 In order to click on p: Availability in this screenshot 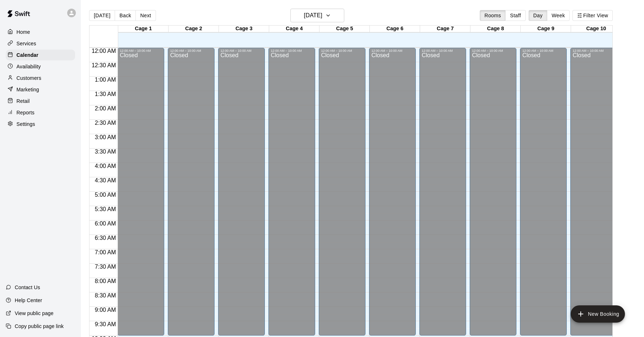, I will do `click(29, 67)`.